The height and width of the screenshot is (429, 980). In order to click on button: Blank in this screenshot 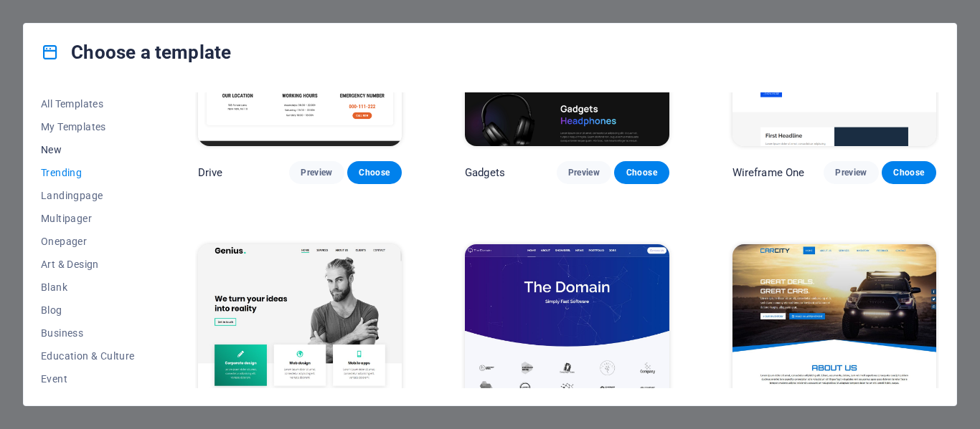, I will do `click(88, 287)`.